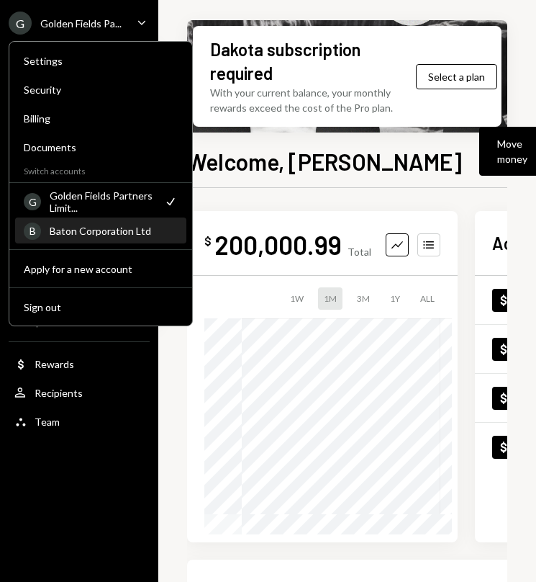  Describe the element at coordinates (47, 421) in the screenshot. I see `div: Team` at that location.